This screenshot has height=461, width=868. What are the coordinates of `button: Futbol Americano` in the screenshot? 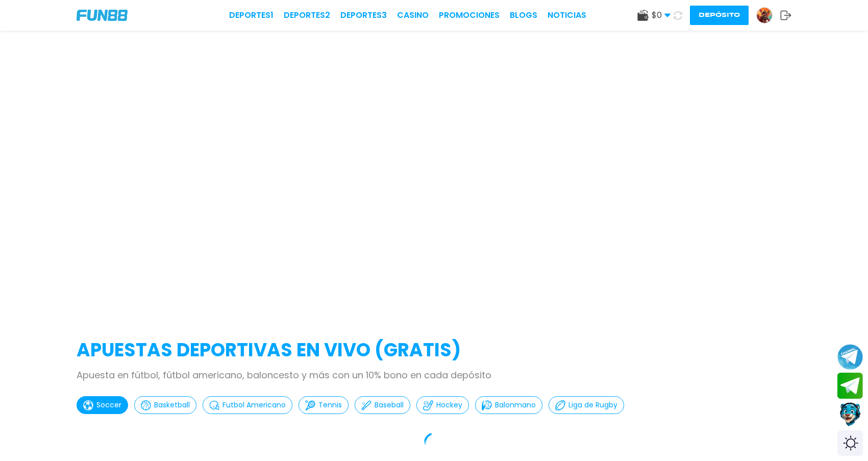 It's located at (247, 405).